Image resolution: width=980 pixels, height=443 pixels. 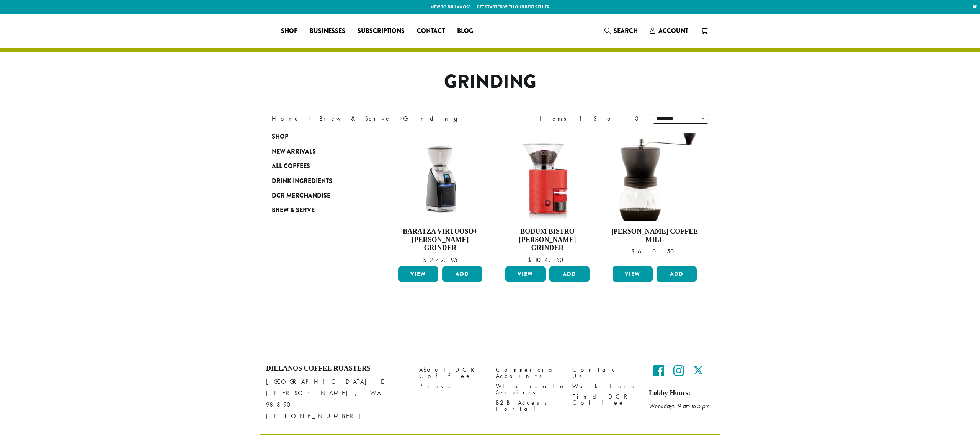 I want to click on h1: Grinding, so click(x=490, y=82).